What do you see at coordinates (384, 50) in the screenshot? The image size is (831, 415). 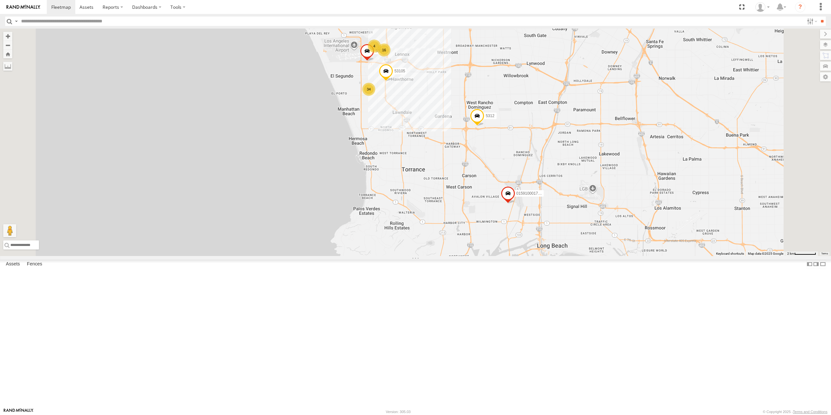 I see `div: 16` at bounding box center [384, 50].